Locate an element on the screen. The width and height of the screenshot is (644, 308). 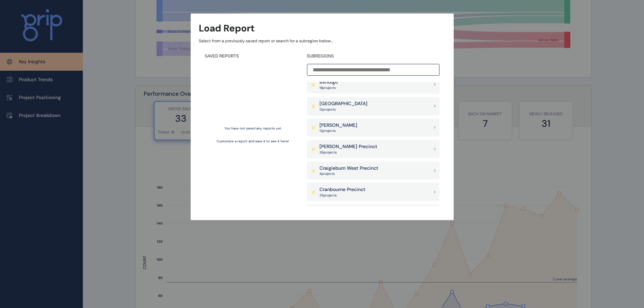
h4: SUBREGIONS is located at coordinates (374, 56).